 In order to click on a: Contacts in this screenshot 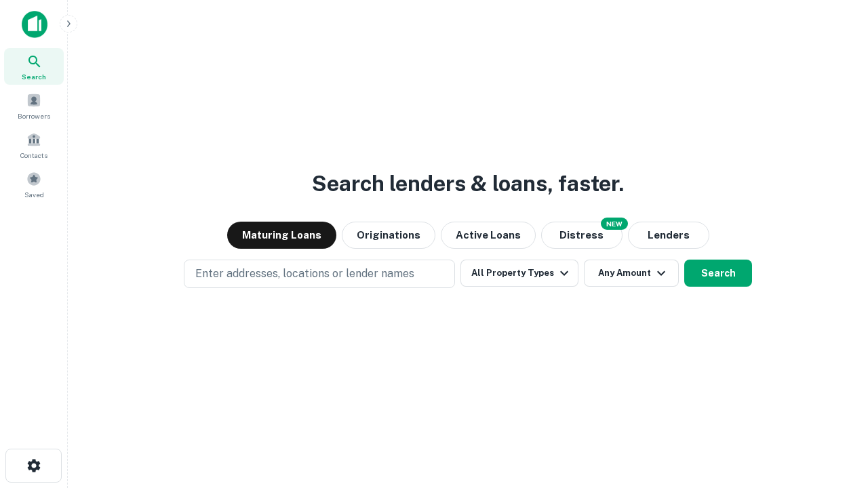, I will do `click(34, 145)`.